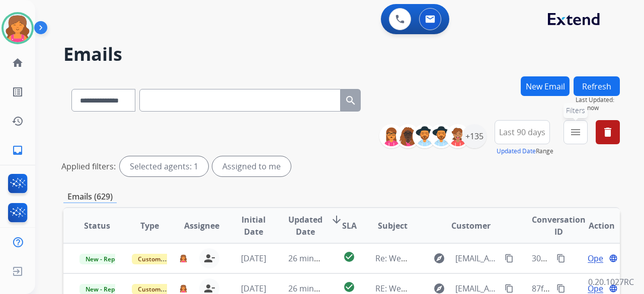 The image size is (644, 294). Describe the element at coordinates (18, 63) in the screenshot. I see `mat-icon: home` at that location.